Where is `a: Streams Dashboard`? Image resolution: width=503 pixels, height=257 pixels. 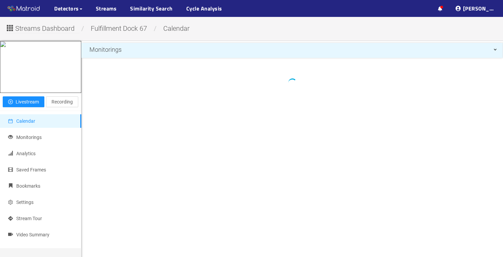
a: Streams Dashboard is located at coordinates (42, 29).